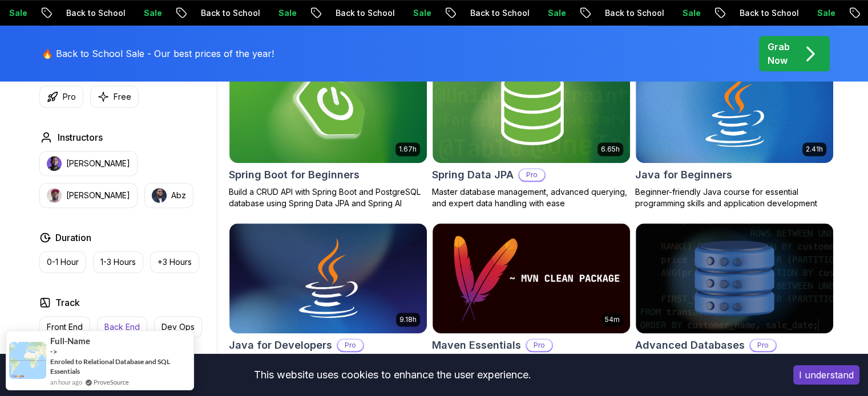  I want to click on div: This website uses cookies to enhance the user experience., so click(392, 375).